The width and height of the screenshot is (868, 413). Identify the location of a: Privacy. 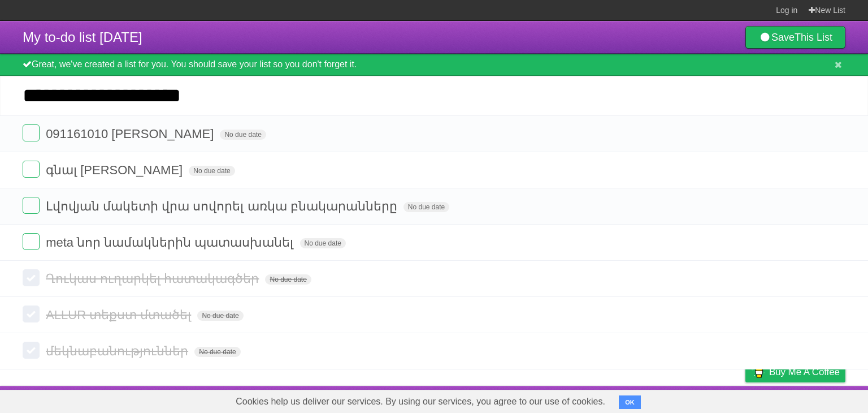
(746, 399).